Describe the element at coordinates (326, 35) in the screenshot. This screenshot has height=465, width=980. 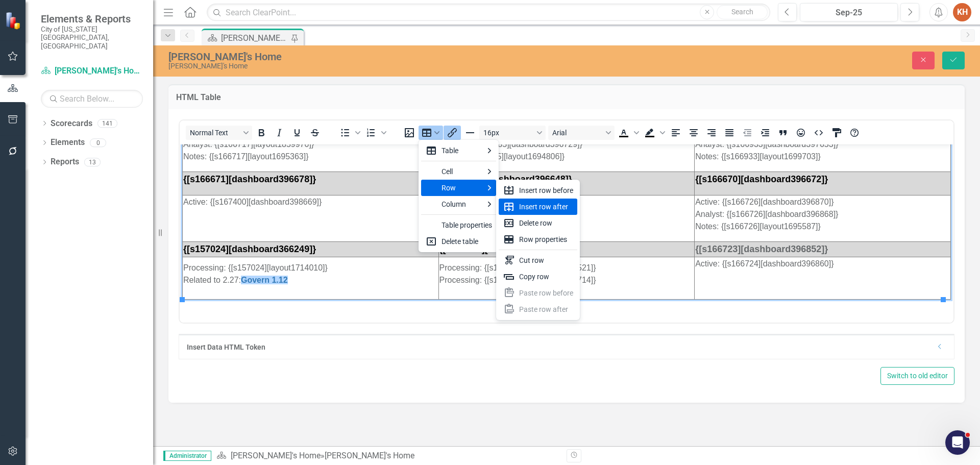
I see `strong: {[s166666][dashboard396648]}` at that location.